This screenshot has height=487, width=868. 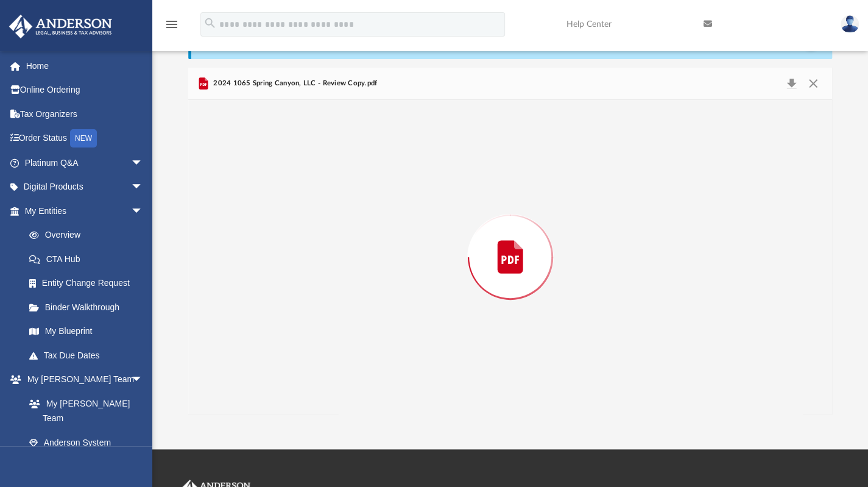 What do you see at coordinates (85, 91) in the screenshot?
I see `a: Online Ordering` at bounding box center [85, 91].